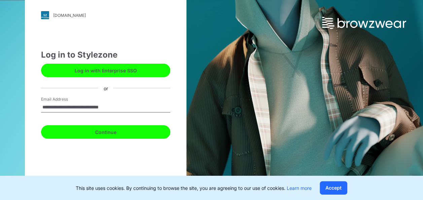 This screenshot has width=423, height=200. I want to click on button: Log in with Enterprise SSO, so click(106, 70).